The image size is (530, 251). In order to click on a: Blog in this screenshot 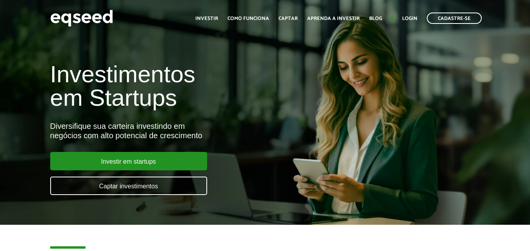, I will do `click(375, 18)`.